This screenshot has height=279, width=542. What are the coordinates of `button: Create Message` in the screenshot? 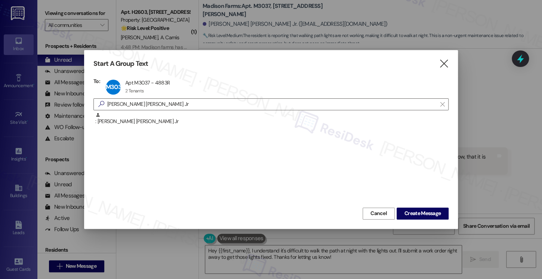 It's located at (422, 213).